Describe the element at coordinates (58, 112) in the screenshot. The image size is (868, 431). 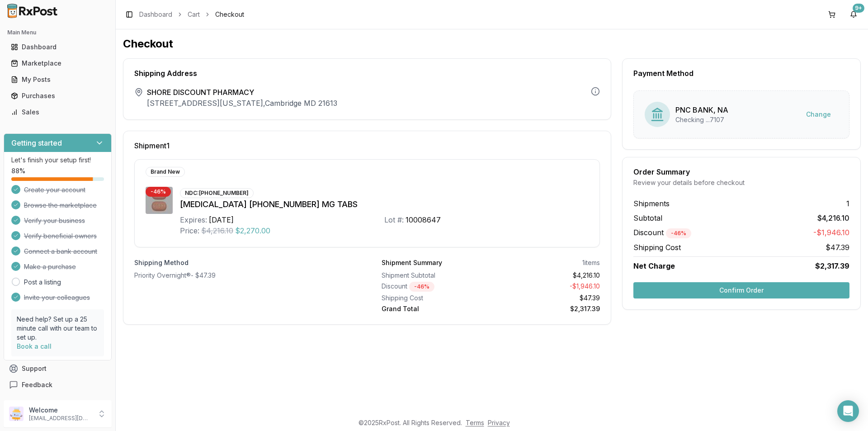
I see `a: Sales` at that location.